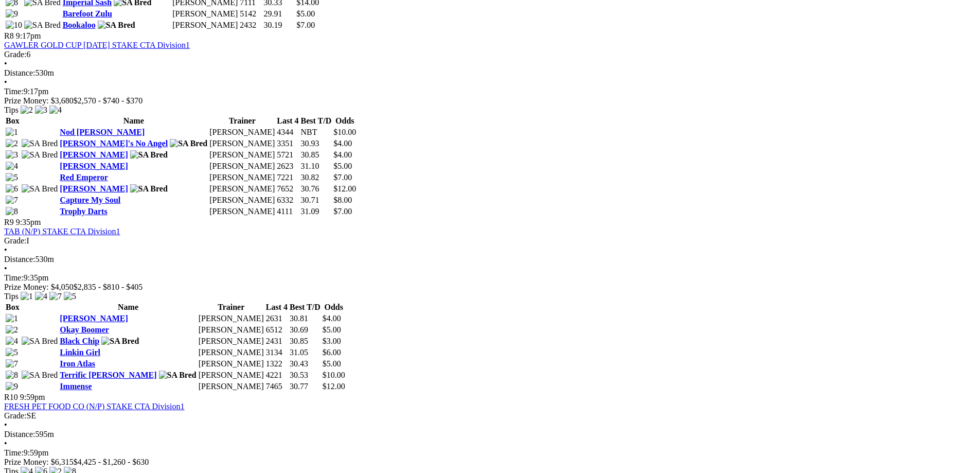  Describe the element at coordinates (490, 55) in the screenshot. I see `div: 6` at that location.